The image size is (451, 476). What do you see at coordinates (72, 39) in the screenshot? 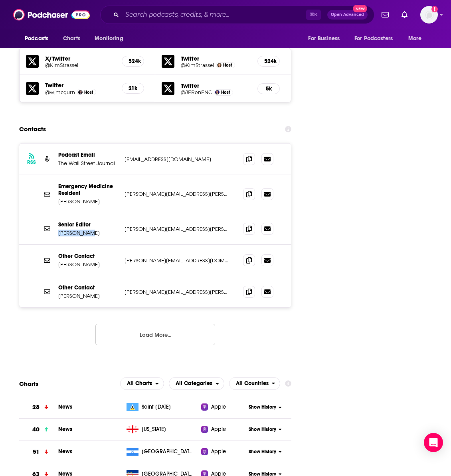
I see `a: Charts` at bounding box center [72, 39].